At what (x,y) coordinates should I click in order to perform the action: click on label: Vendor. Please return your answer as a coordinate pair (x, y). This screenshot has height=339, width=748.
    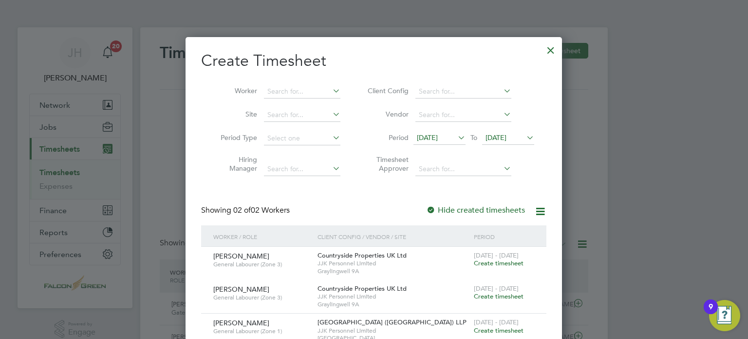
    Looking at the image, I should click on (387, 114).